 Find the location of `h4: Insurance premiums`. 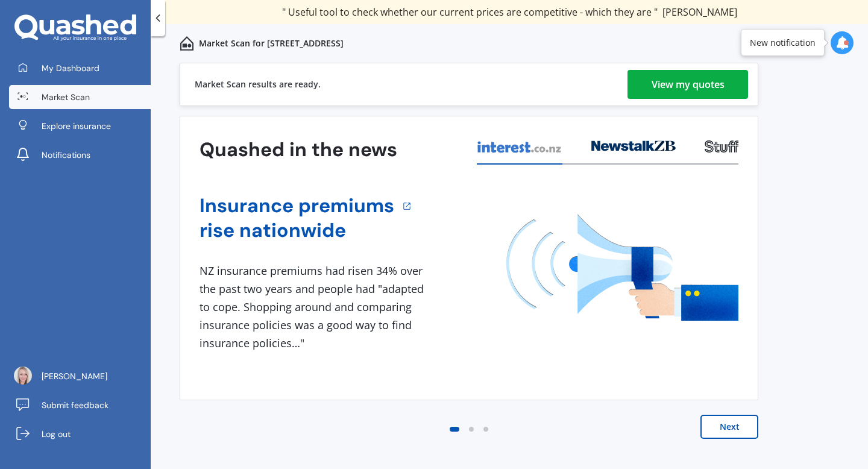

h4: Insurance premiums is located at coordinates (297, 205).